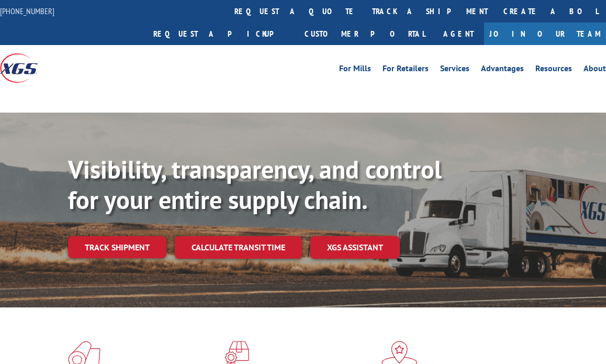 The width and height of the screenshot is (606, 364). What do you see at coordinates (117, 247) in the screenshot?
I see `a: Track shipment` at bounding box center [117, 247].